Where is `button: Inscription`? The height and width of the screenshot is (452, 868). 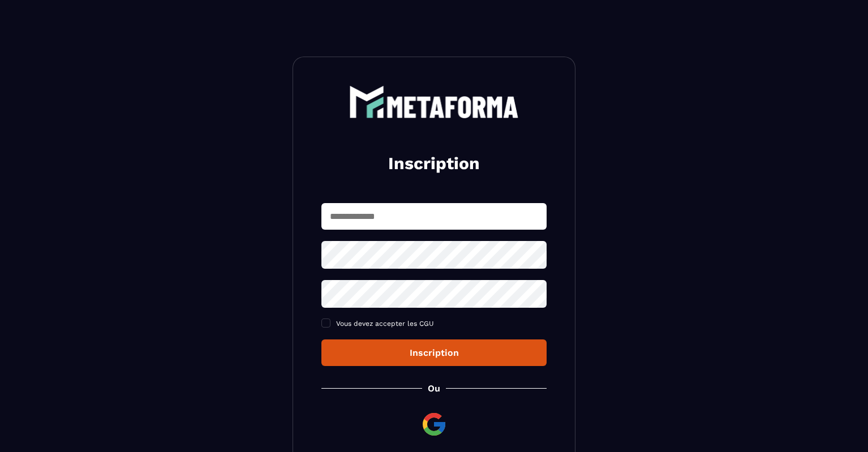 button: Inscription is located at coordinates (434, 353).